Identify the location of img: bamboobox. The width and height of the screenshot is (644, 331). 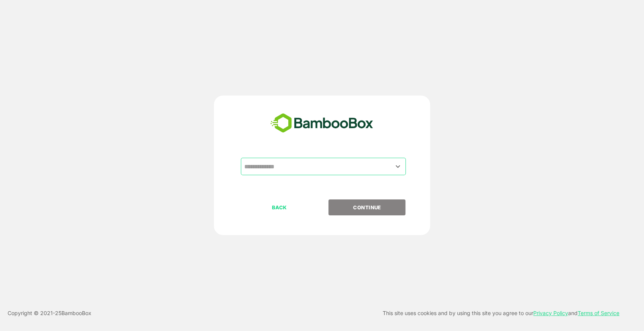
(322, 123).